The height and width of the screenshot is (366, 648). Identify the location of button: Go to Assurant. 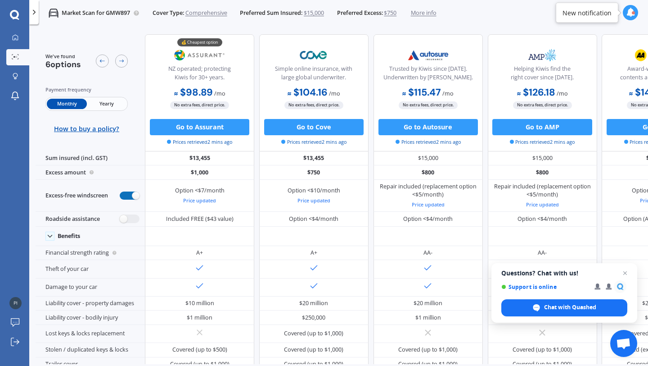
(199, 127).